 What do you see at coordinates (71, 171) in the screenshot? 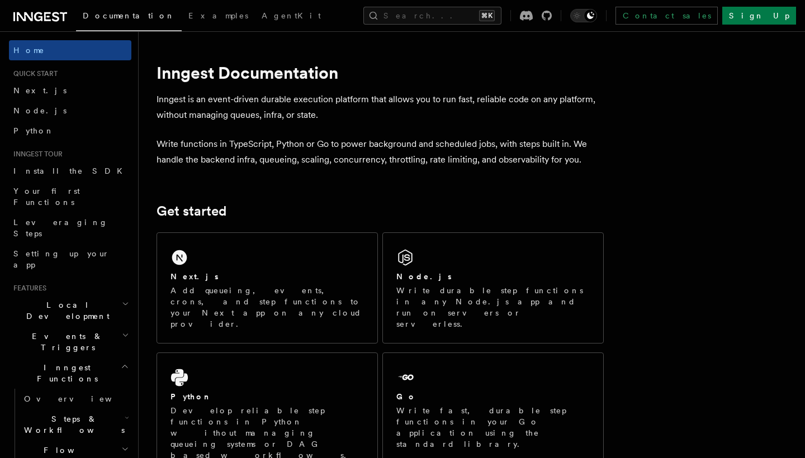
I see `span: Install the SDK` at bounding box center [71, 171].